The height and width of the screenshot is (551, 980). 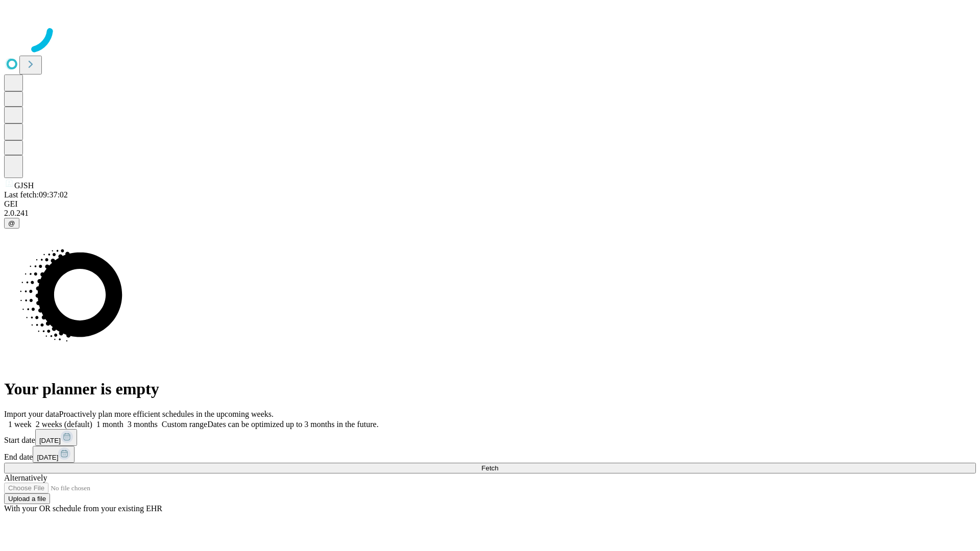 What do you see at coordinates (490, 389) in the screenshot?
I see `h1: Your planner is empty` at bounding box center [490, 389].